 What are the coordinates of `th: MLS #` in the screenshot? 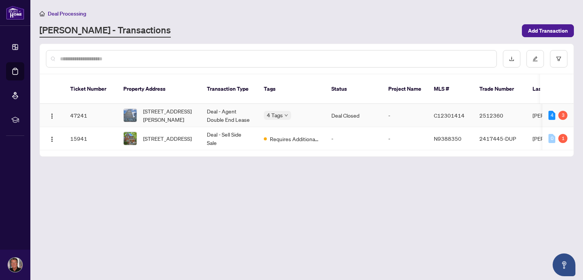 It's located at (450, 89).